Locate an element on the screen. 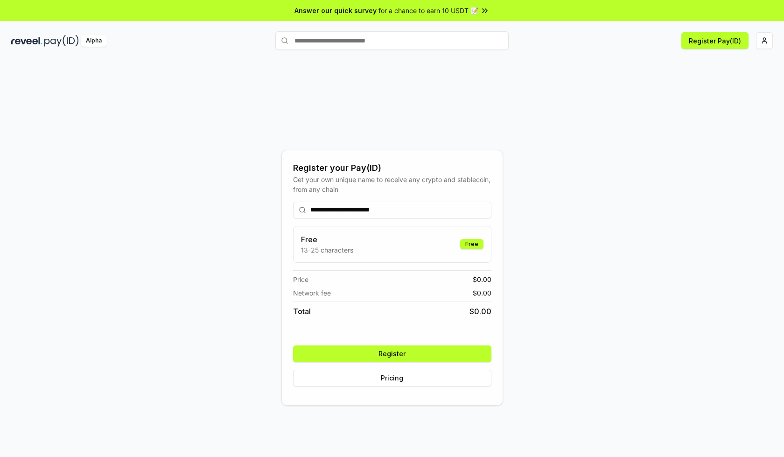  span: Network fee is located at coordinates (312, 292).